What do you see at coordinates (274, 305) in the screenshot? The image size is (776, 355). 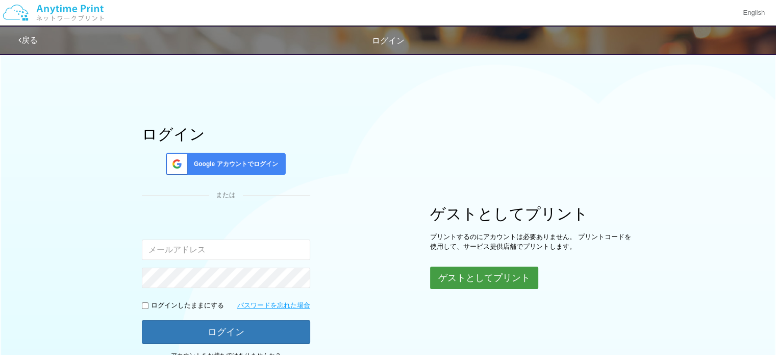 I see `a: パスワードを忘れた場合` at bounding box center [274, 305].